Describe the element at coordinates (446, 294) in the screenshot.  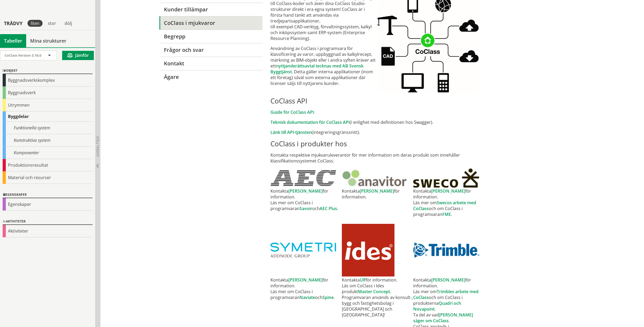
I see `a: Trimbles arbete med CoClass` at that location.